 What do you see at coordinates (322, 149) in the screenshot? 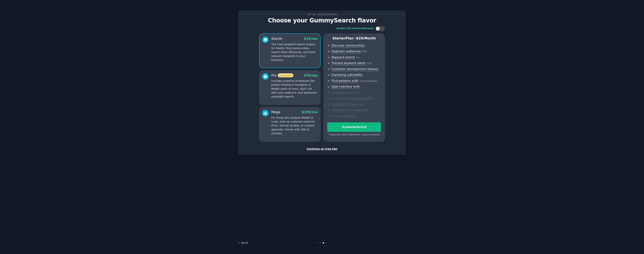
I see `div: Continue on free tier` at bounding box center [322, 149].